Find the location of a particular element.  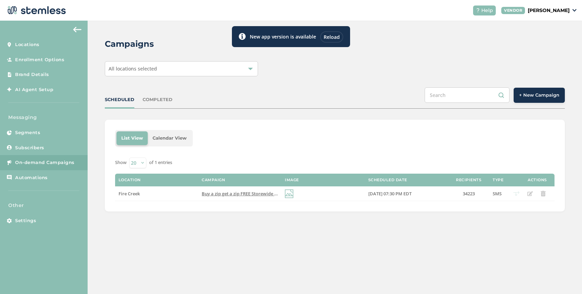

span: AI Agent Setup is located at coordinates (34, 90).